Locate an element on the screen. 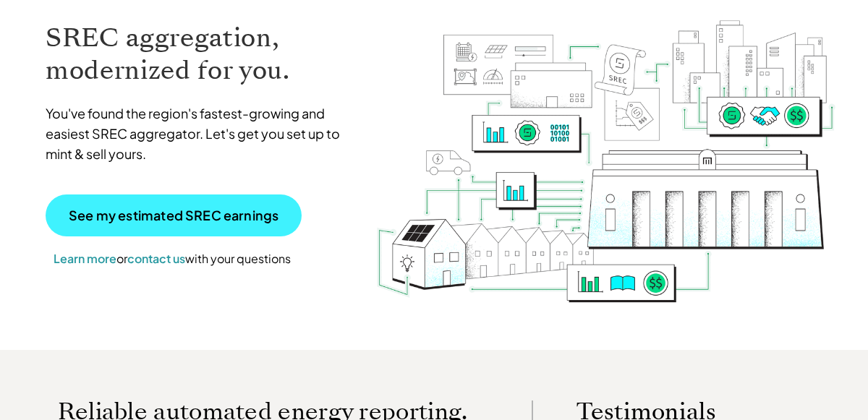 The width and height of the screenshot is (868, 420). p: See my estimated SREC earnings is located at coordinates (173, 216).